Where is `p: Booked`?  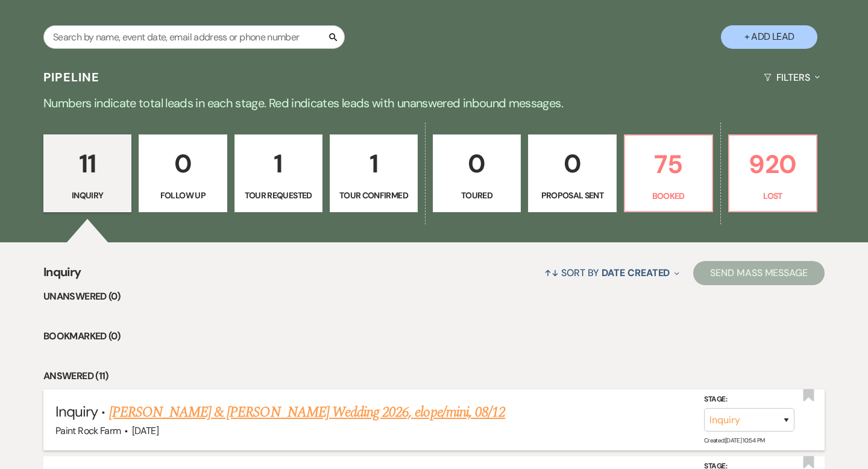 p: Booked is located at coordinates (669, 196).